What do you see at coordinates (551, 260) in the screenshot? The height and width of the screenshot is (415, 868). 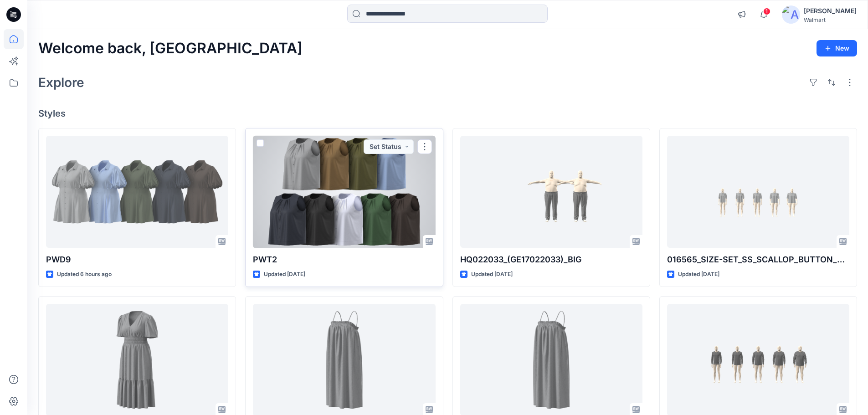 I see `p: HQ022033_(GE17022033)_BIG` at bounding box center [551, 260].